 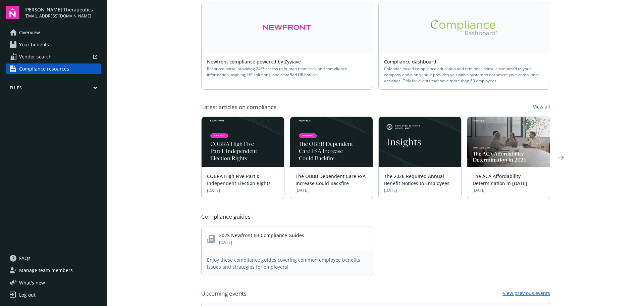 What do you see at coordinates (35, 57) in the screenshot?
I see `span: Vendor search` at bounding box center [35, 57].